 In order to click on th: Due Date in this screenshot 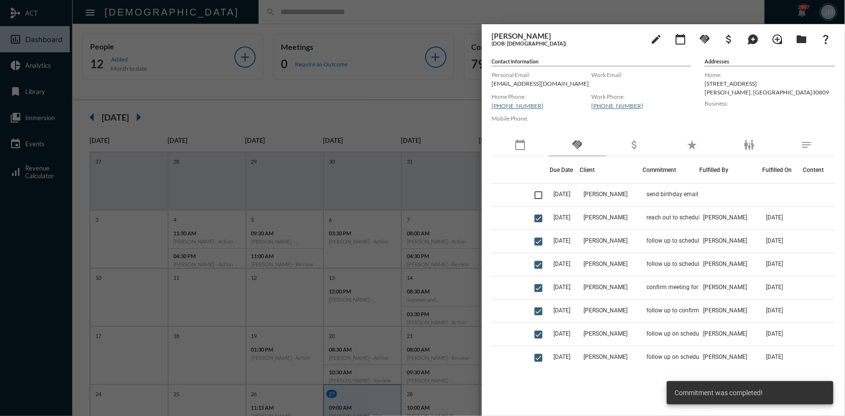, I will do `click(565, 170)`.